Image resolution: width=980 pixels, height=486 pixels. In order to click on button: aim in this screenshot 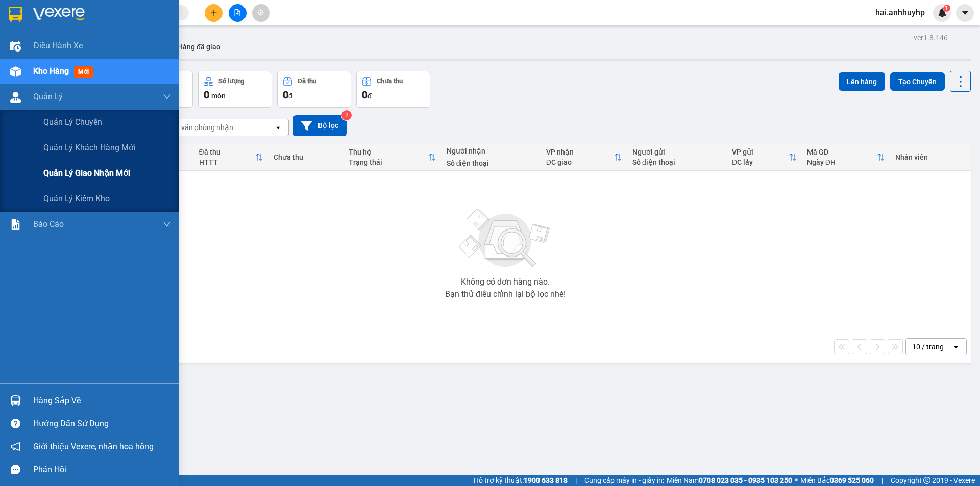, I will do `click(261, 13)`.